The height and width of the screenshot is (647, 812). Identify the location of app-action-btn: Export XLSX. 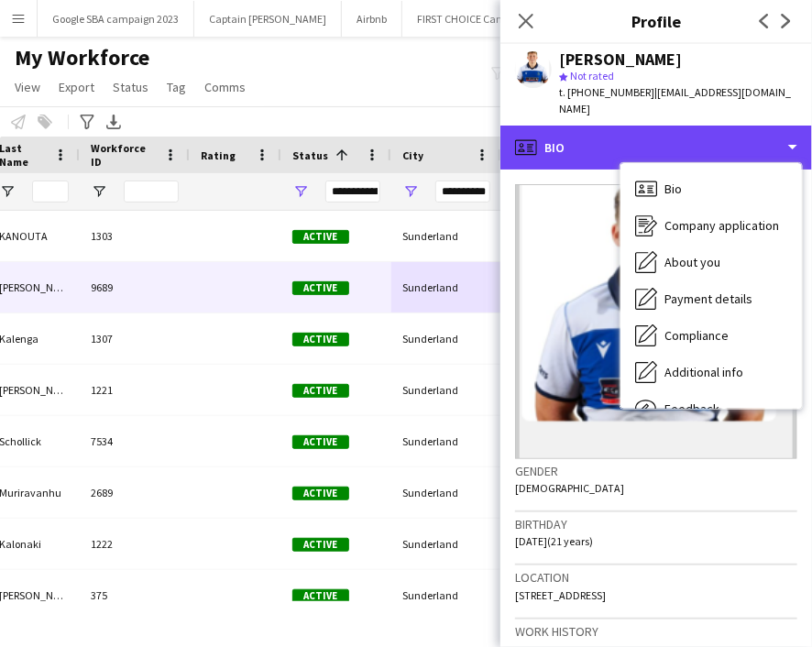
(114, 122).